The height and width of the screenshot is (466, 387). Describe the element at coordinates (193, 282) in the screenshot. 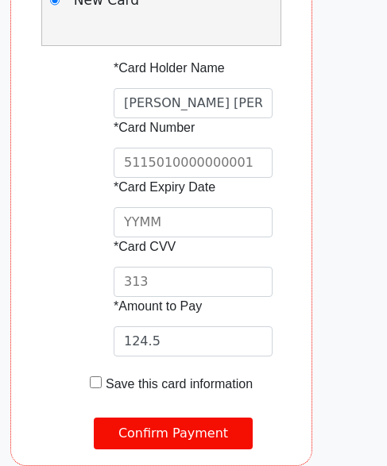

I see `input: 313` at that location.